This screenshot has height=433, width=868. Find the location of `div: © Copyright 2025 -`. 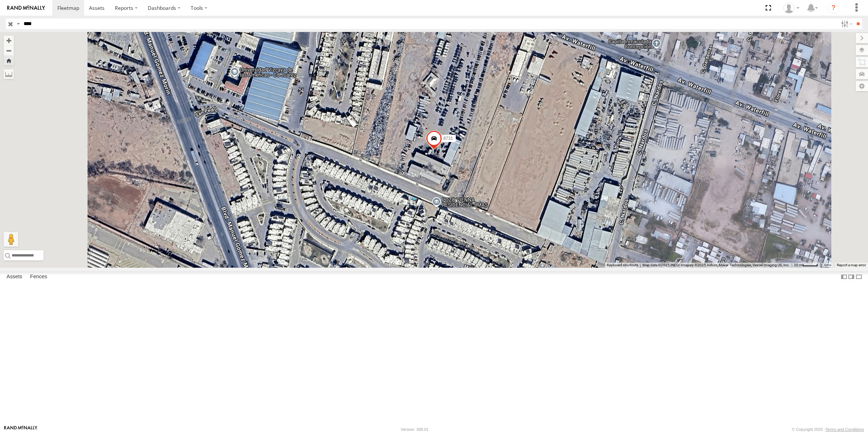

div: © Copyright 2025 - is located at coordinates (828, 430).